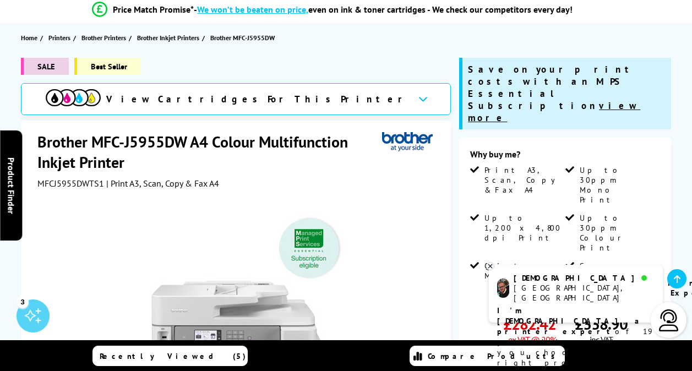 Image resolution: width=692 pixels, height=371 pixels. Describe the element at coordinates (170, 37) in the screenshot. I see `a: Brother Inkjet Printers` at that location.